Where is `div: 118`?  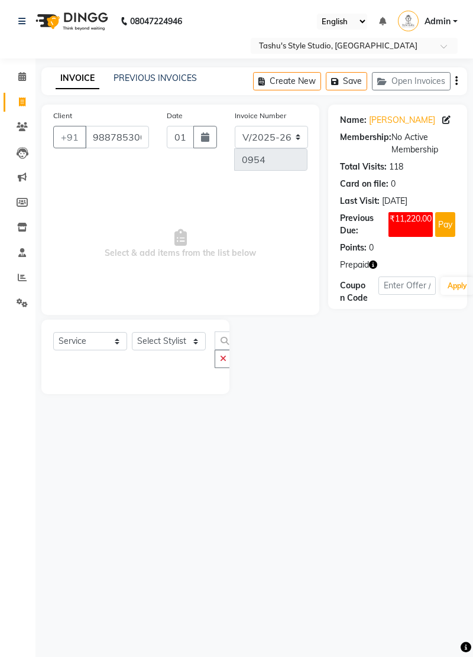
div: 118 is located at coordinates (396, 167).